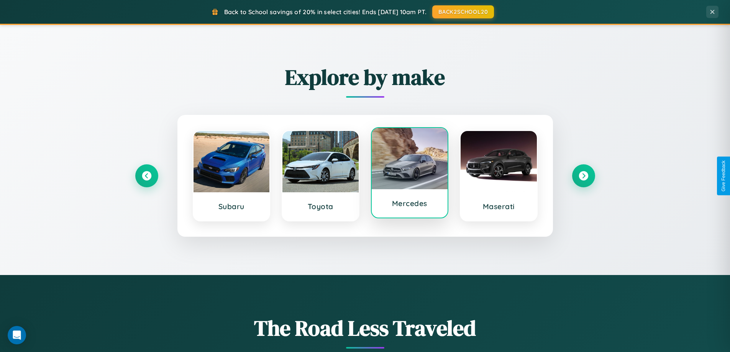  Describe the element at coordinates (498, 207) in the screenshot. I see `h3: Maserati` at that location.